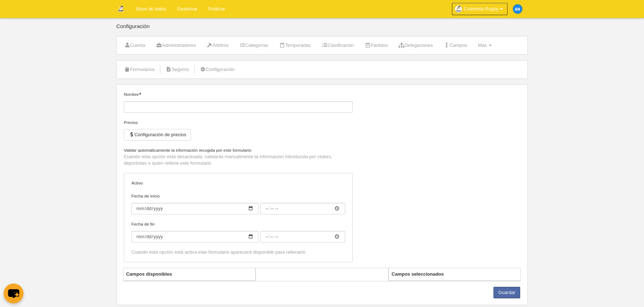  Describe the element at coordinates (177, 69) in the screenshot. I see `a: Seguros` at that location.